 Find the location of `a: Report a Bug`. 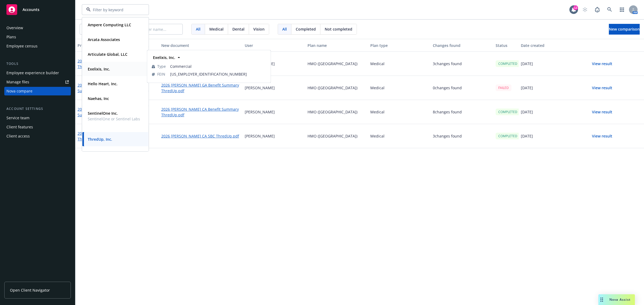

a: Report a Bug is located at coordinates (597, 10).